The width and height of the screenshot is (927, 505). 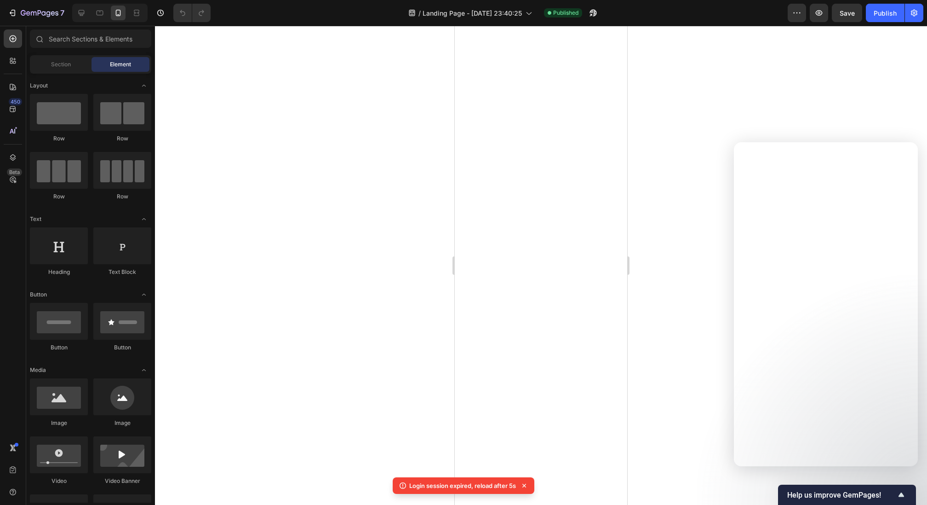 What do you see at coordinates (842, 495) in the screenshot?
I see `span: Help us improve GemPages!` at bounding box center [842, 495].